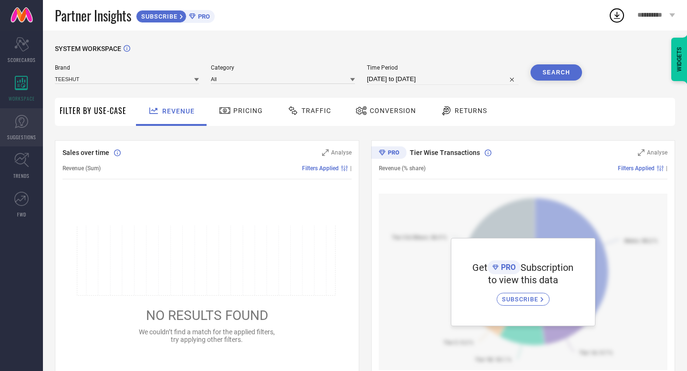 The width and height of the screenshot is (687, 371). Describe the element at coordinates (21, 137) in the screenshot. I see `span: SUGGESTIONS` at that location.